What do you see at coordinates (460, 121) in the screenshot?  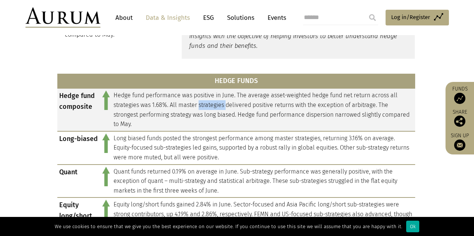 I see `img: Share this post` at bounding box center [460, 121].